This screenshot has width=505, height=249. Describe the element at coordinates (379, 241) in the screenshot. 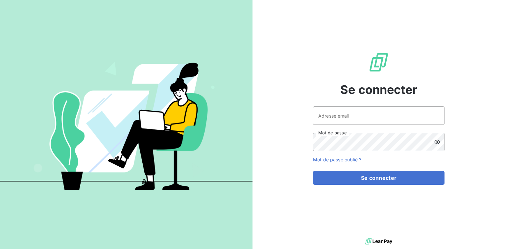

I see `img: logo` at that location.